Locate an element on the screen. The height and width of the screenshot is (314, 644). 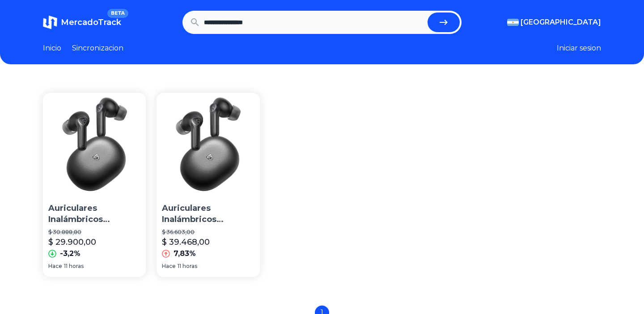
span: MercadoTrack is located at coordinates (91, 22).